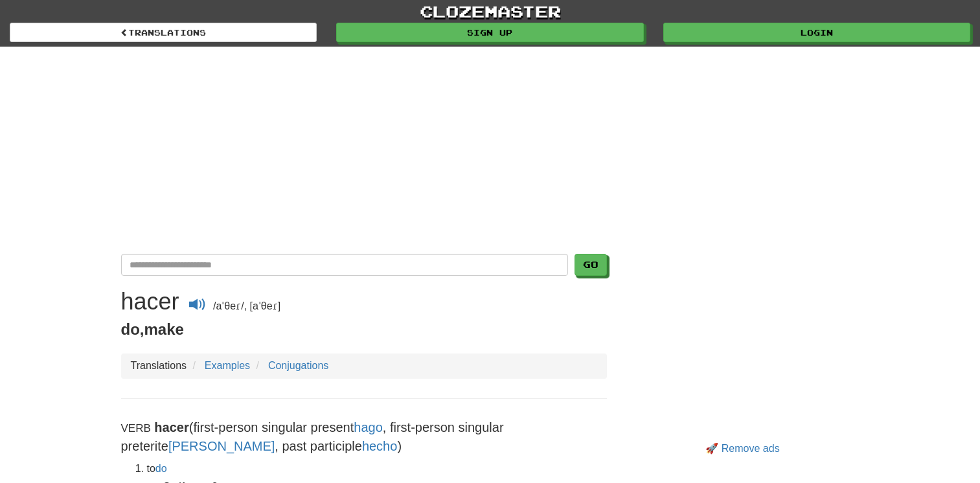 The width and height of the screenshot is (980, 483). What do you see at coordinates (364, 303) in the screenshot?
I see `div: /aˈθeɾ/, [aˈθeɾ]` at bounding box center [364, 303].